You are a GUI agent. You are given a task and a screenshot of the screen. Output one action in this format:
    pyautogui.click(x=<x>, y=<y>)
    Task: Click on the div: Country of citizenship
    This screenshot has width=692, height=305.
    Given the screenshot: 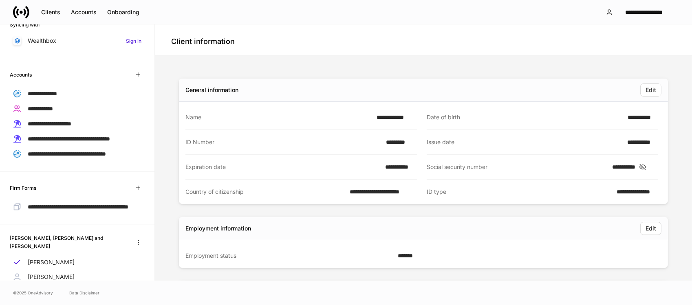 What is the action you would take?
    pyautogui.click(x=265, y=192)
    